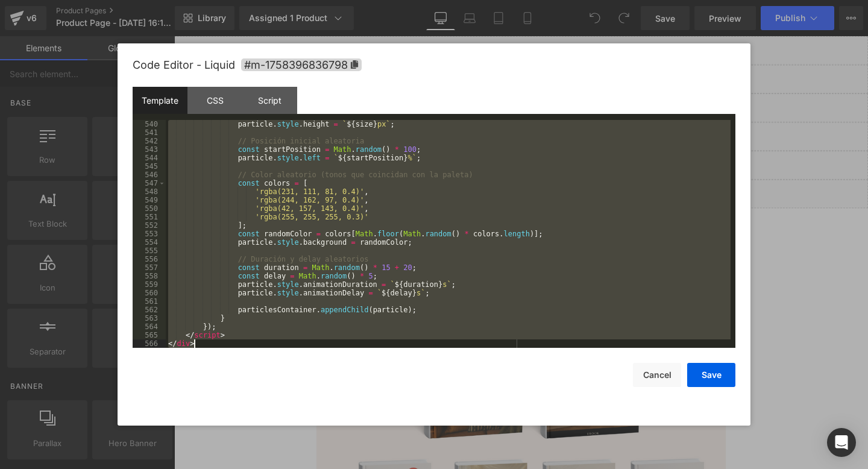 The width and height of the screenshot is (868, 469). What do you see at coordinates (149, 234) in the screenshot?
I see `div: 553` at bounding box center [149, 234].